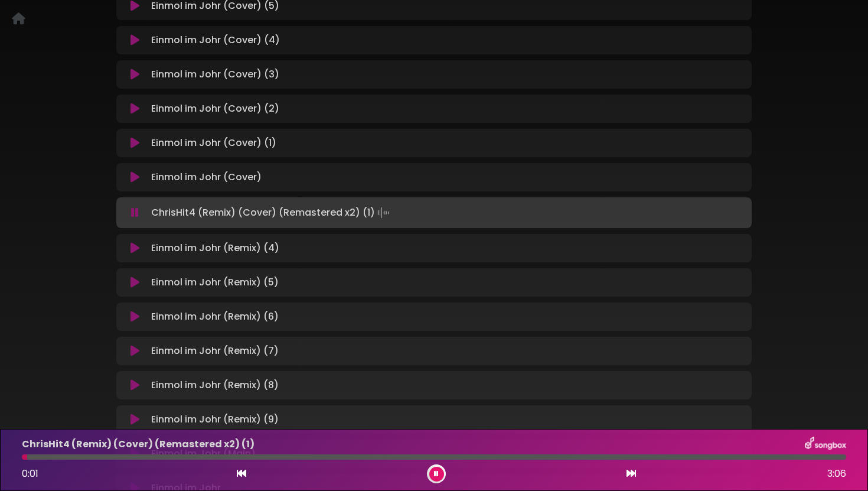 The image size is (868, 491). Describe the element at coordinates (215, 351) in the screenshot. I see `p: Einmol im Johr (Remix) (7)` at that location.